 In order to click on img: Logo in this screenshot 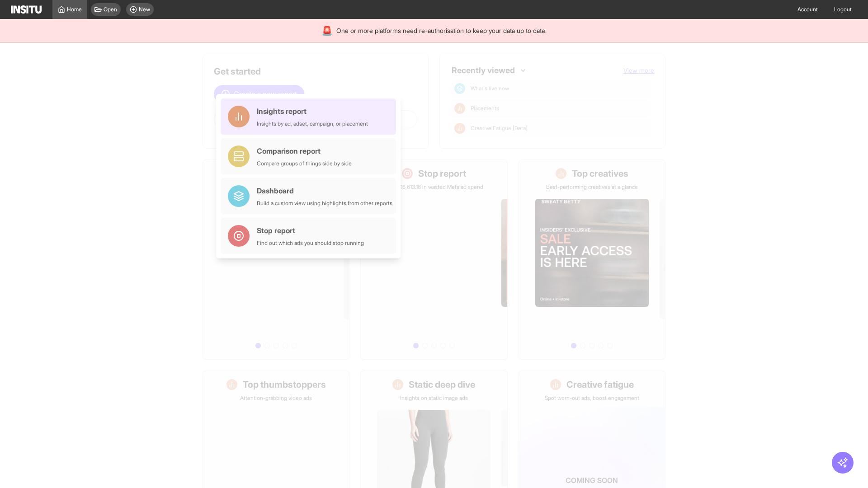, I will do `click(26, 10)`.